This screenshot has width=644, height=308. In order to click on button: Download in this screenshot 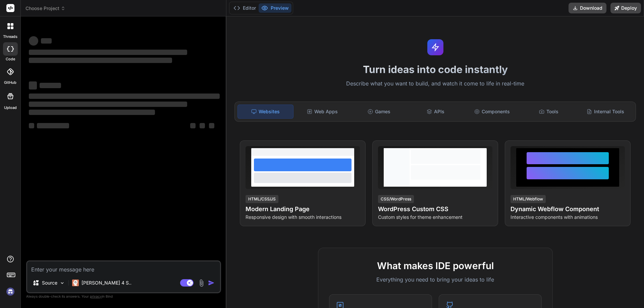, I will do `click(587, 8)`.